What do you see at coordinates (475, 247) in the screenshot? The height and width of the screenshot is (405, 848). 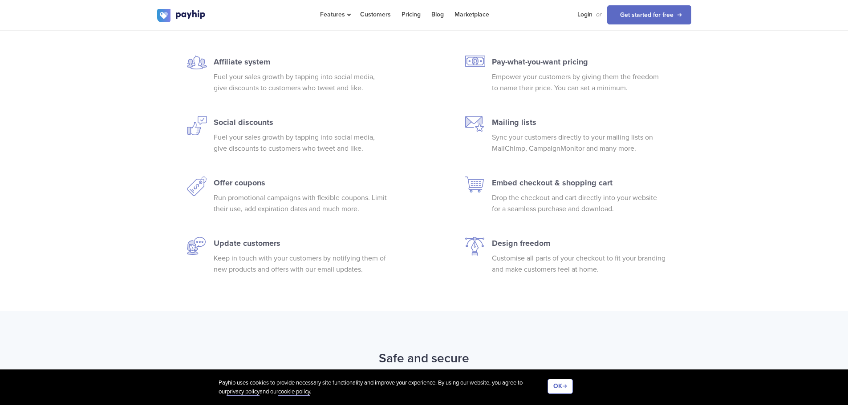 I see `img: design-icon.svg` at bounding box center [475, 247].